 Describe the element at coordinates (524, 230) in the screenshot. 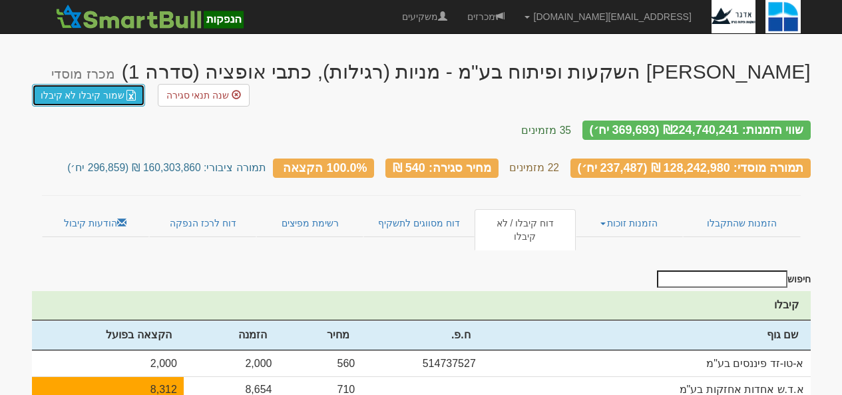

I see `a: דוח קיבלו / לא קיבלו` at that location.